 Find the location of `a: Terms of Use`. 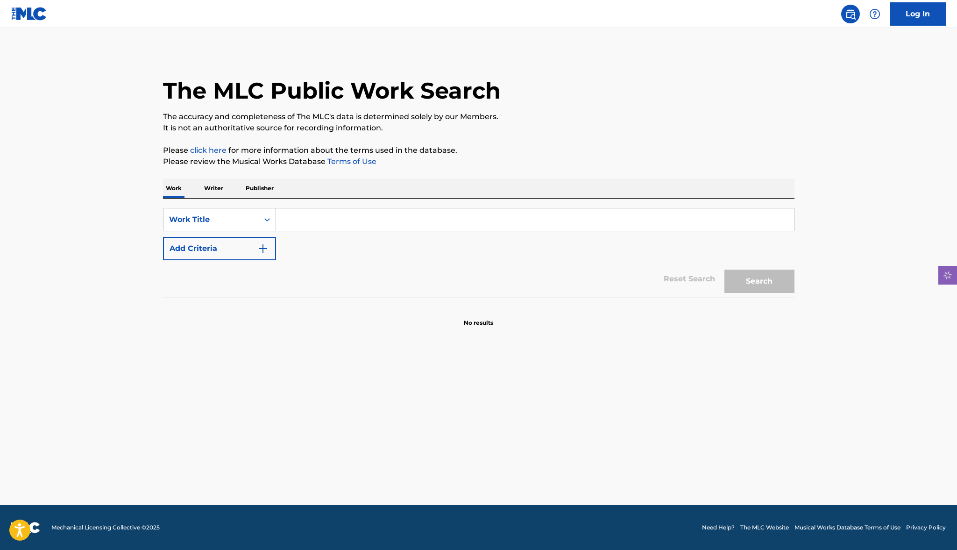

a: Terms of Use is located at coordinates (351, 161).